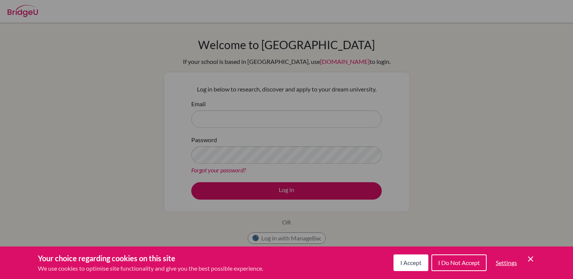  I want to click on span: I Accept, so click(411, 263).